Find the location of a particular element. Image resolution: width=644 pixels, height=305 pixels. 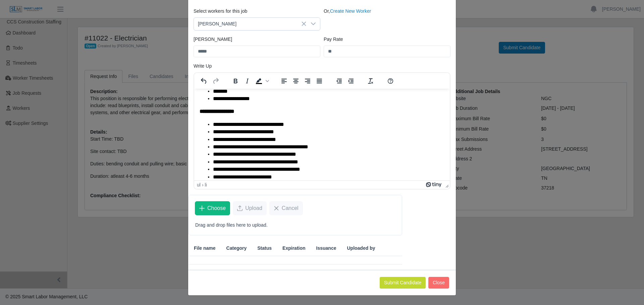

button: Bold is located at coordinates (235, 81).